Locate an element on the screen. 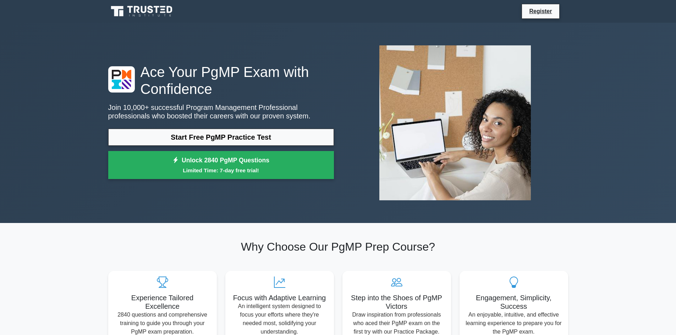 The height and width of the screenshot is (335, 676). h5: Step into the Shoes of PgMP Victors is located at coordinates (397, 302).